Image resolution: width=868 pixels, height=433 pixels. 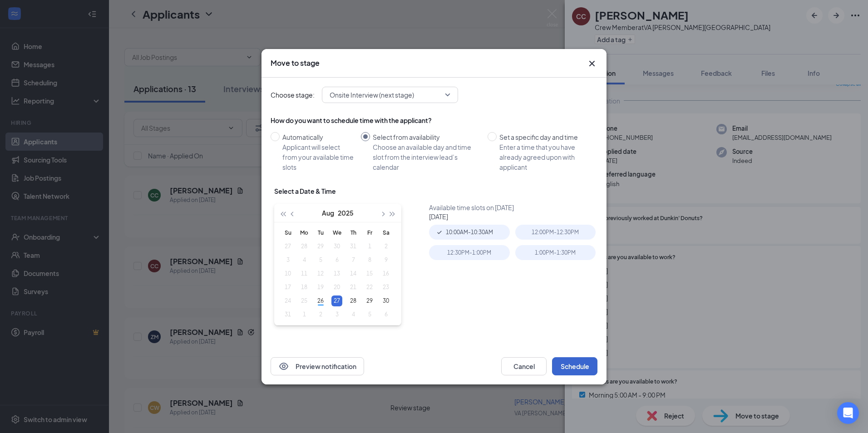 What do you see at coordinates (304, 233) in the screenshot?
I see `th: Mo` at bounding box center [304, 233].